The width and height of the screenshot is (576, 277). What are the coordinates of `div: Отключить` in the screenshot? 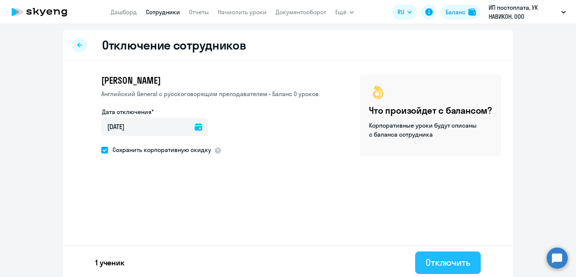 It's located at (447, 262).